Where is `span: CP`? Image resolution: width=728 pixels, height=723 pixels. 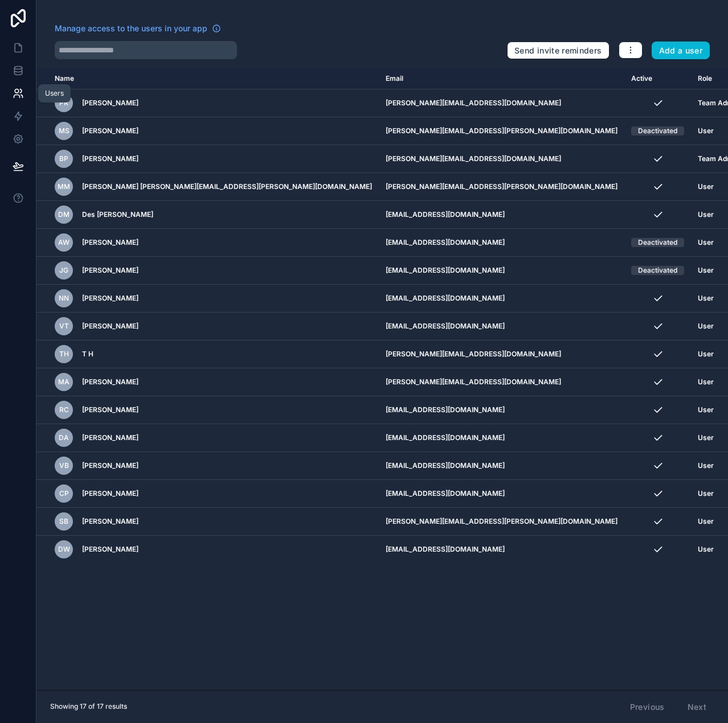 span: CP is located at coordinates (64, 494).